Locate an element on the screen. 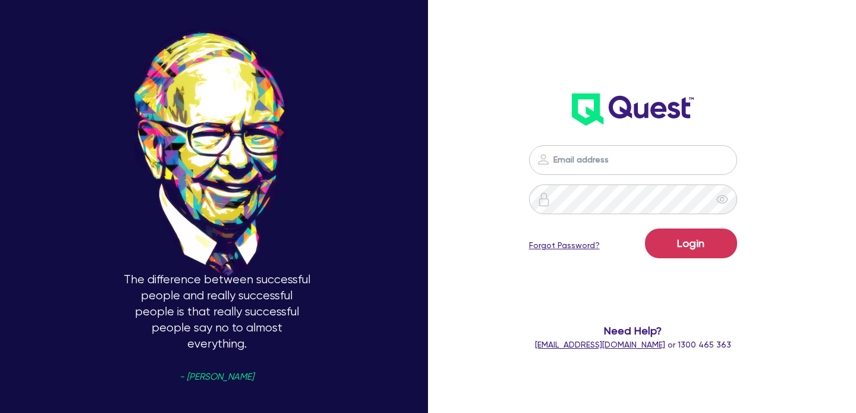 The image size is (856, 413). img: wH2k97JdezQIQAAAABJRU5ErkJggg== is located at coordinates (633, 109).